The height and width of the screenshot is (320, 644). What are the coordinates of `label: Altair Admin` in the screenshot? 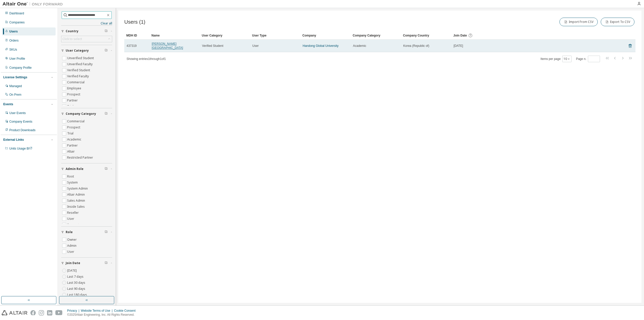 It's located at (77, 195).